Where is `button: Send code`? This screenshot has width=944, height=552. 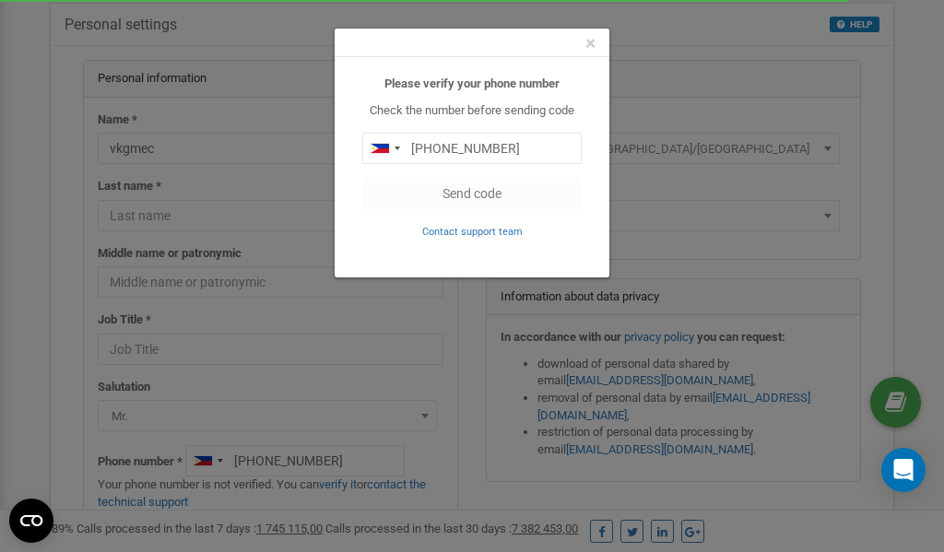 button: Send code is located at coordinates (472, 194).